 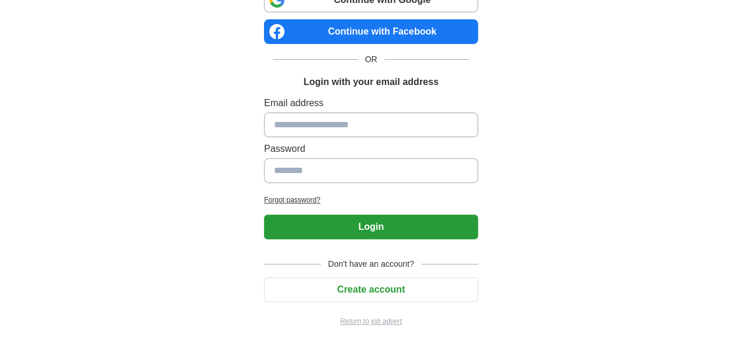 What do you see at coordinates (371, 227) in the screenshot?
I see `button: Login` at bounding box center [371, 227].